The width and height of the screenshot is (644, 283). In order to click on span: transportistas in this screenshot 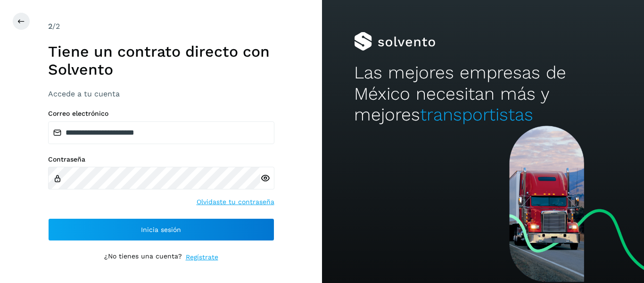, I will do `click(477, 115)`.